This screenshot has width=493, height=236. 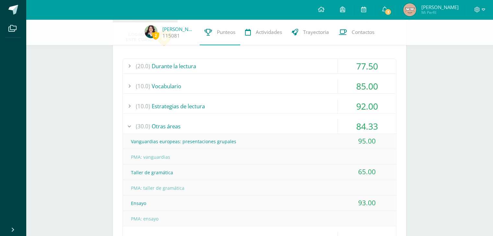 What do you see at coordinates (259, 173) in the screenshot?
I see `div: Taller de gramática` at bounding box center [259, 173].